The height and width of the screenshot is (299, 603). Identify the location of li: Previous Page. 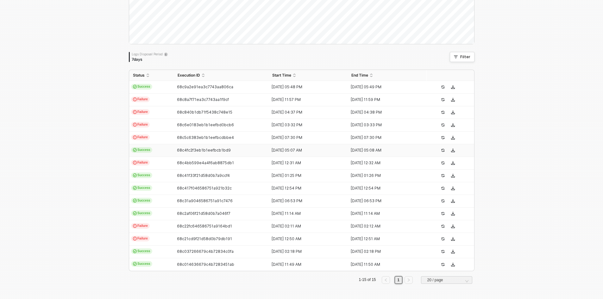
(386, 280).